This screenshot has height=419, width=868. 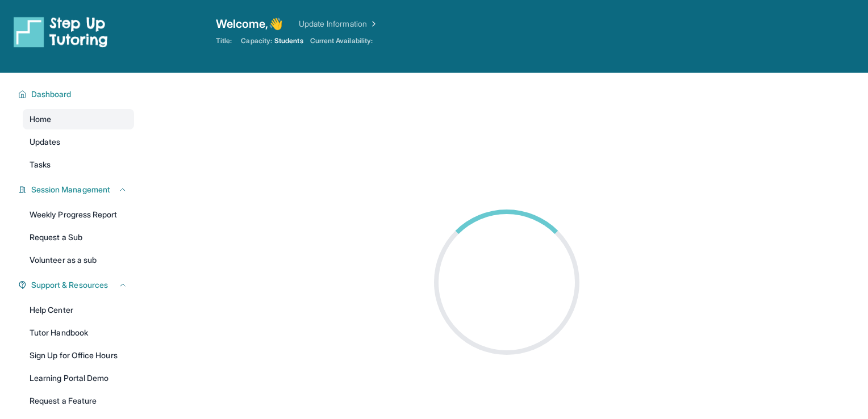 What do you see at coordinates (224, 41) in the screenshot?
I see `span: Title:` at bounding box center [224, 41].